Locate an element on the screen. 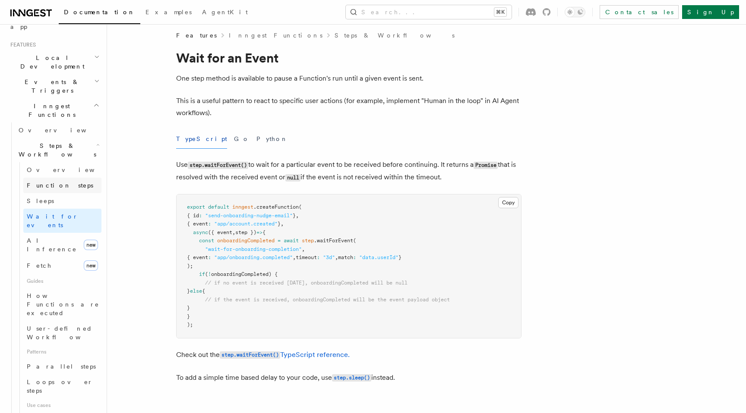 This screenshot has width=746, height=413. a: Sign Up is located at coordinates (710, 12).